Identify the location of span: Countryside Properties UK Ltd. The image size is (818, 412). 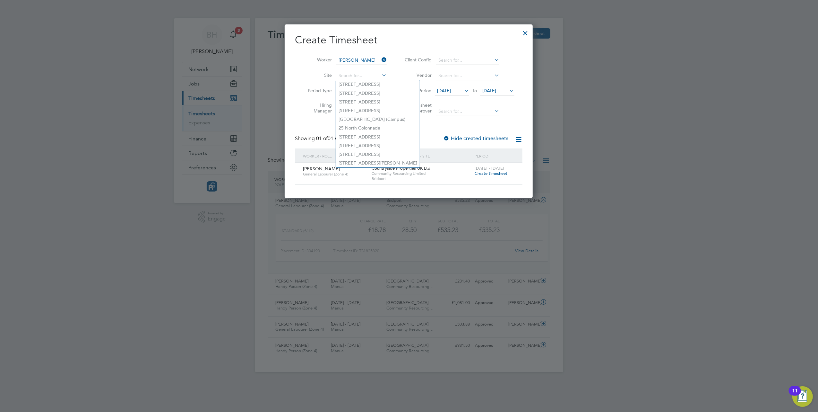
(401, 168).